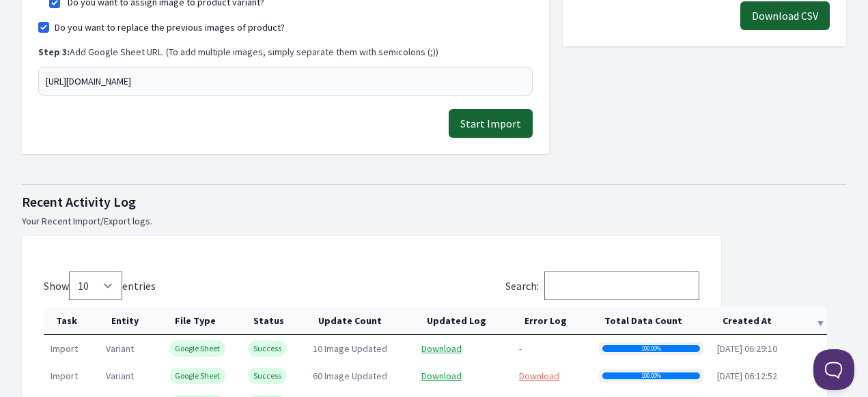 The image size is (868, 397). Describe the element at coordinates (170, 27) in the screenshot. I see `label: Do you want to replace the previous images of product?` at that location.